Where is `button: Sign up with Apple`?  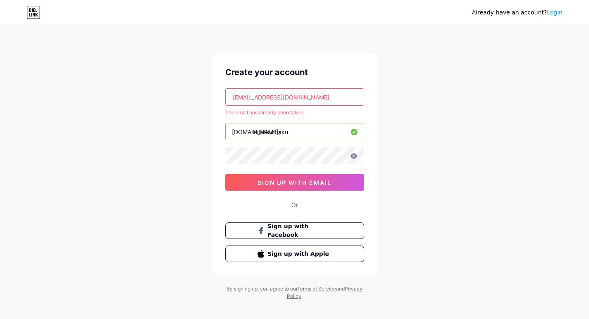 button: Sign up with Apple is located at coordinates (295, 254).